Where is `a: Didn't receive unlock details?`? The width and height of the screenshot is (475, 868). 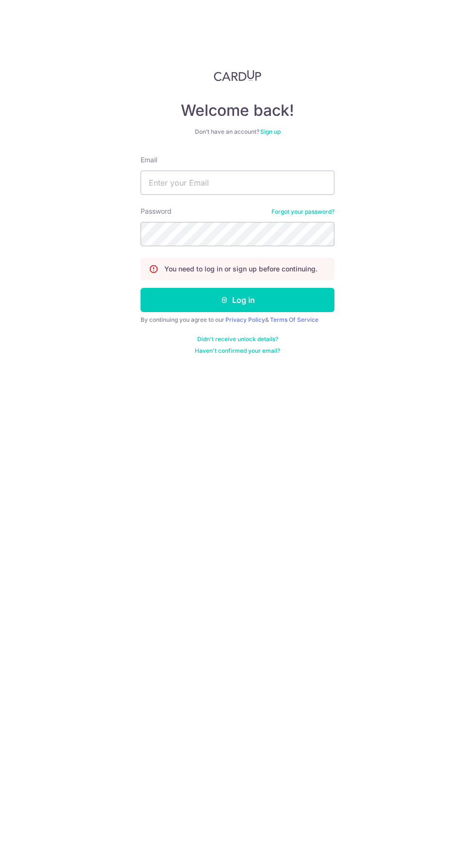 a: Didn't receive unlock details? is located at coordinates (237, 339).